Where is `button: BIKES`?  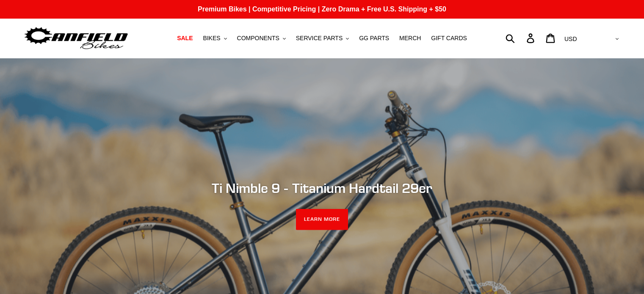
button: BIKES is located at coordinates (214, 38).